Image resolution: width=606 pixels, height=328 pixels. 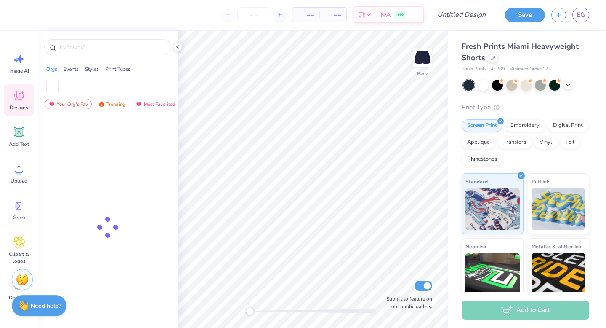 I want to click on span: Clipart & logos, so click(x=19, y=257).